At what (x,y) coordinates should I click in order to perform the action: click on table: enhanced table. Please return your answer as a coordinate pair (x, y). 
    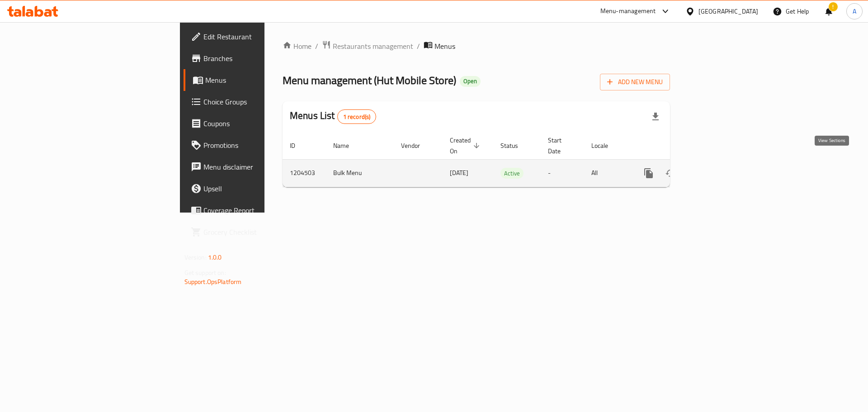
    Looking at the image, I should click on (507, 160).